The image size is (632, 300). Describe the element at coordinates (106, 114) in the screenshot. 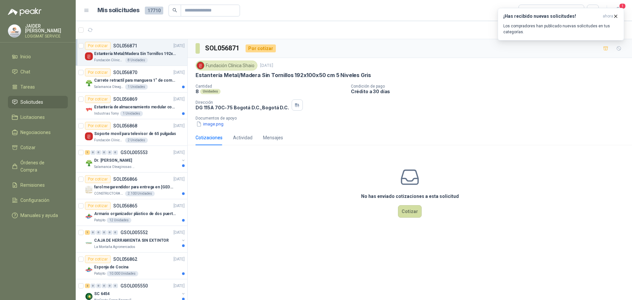

I see `p: Industrias Tomy` at that location.